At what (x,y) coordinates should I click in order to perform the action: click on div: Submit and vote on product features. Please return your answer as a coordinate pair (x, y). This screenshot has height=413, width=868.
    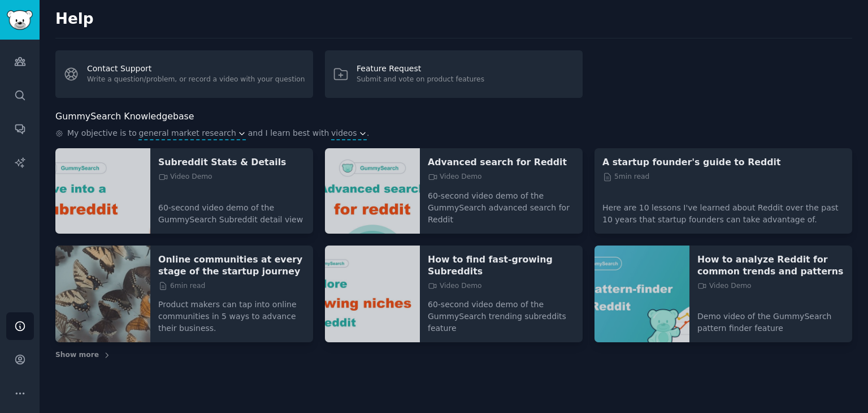
    Looking at the image, I should click on (420, 80).